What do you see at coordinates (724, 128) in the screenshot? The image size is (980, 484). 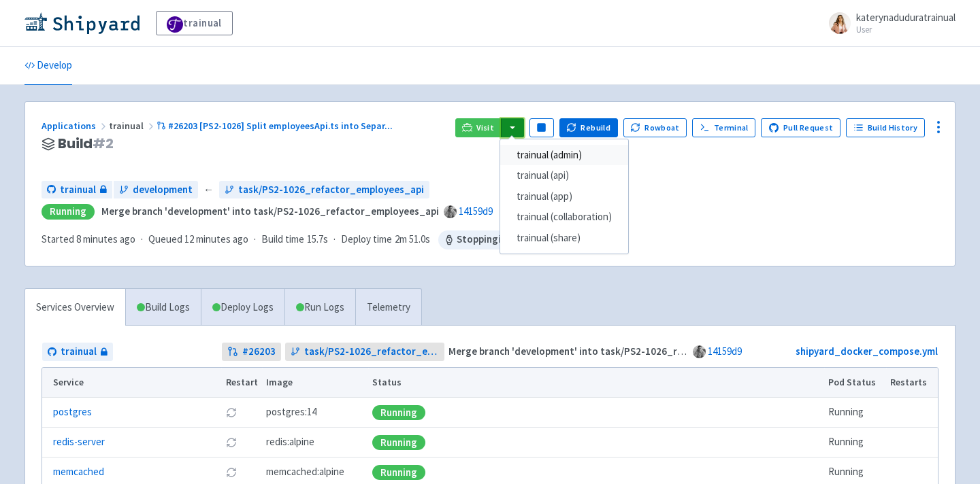 I see `a: Terminal` at bounding box center [724, 128].